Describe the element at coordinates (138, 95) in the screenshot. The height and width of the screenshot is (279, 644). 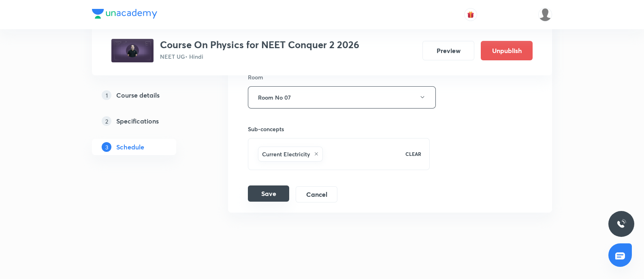
I see `h5: Course details` at that location.